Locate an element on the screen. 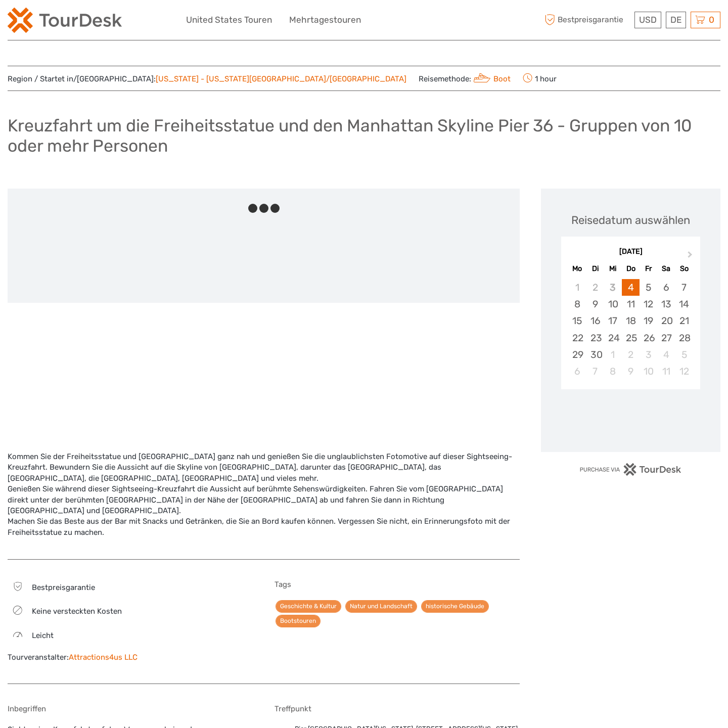  div: Mi is located at coordinates (613, 268).